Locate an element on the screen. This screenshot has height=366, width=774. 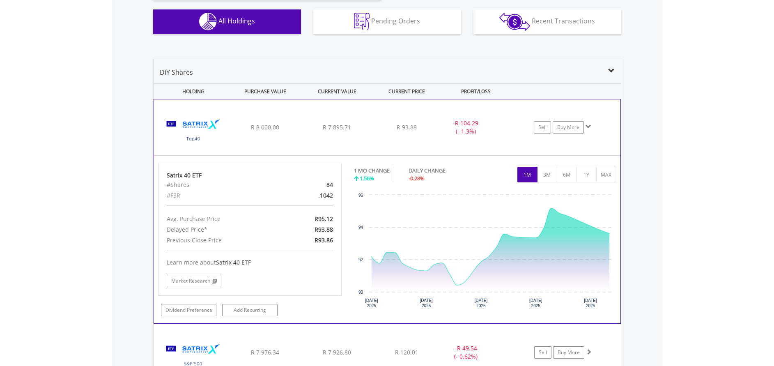
button: Pending Orders is located at coordinates (387, 22).